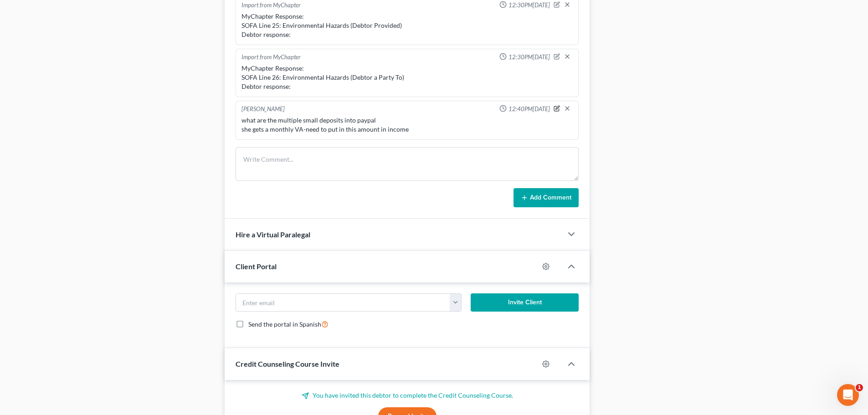 This screenshot has height=415, width=868. I want to click on button: Add Comment, so click(546, 198).